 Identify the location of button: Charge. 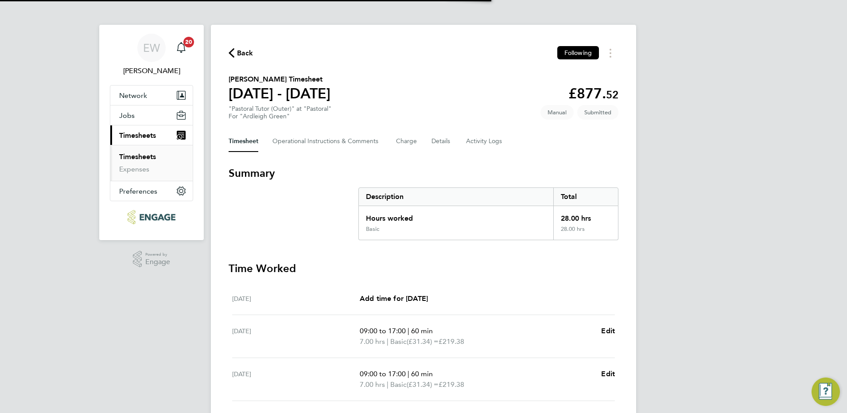
(407, 141).